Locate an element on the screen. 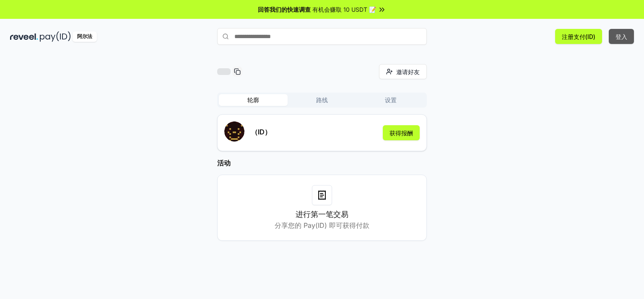 The image size is (644, 299). font: 分享您的 Pay(ID) 即可获得付款 is located at coordinates (322, 225).